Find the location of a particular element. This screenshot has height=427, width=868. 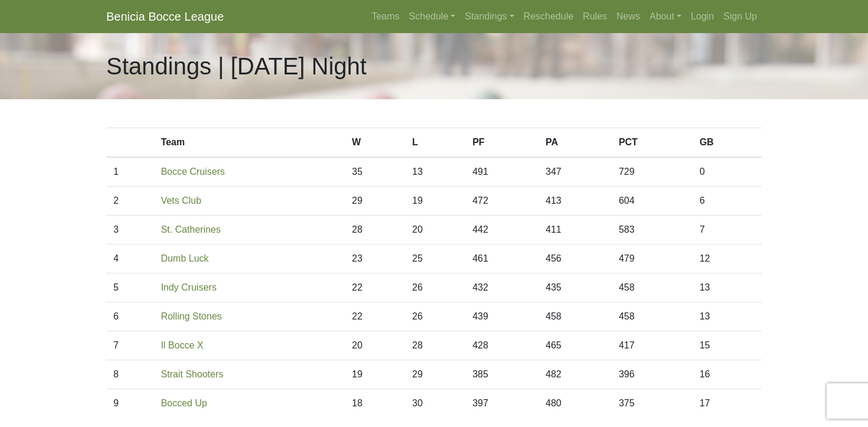

td: 25 is located at coordinates (435, 259).